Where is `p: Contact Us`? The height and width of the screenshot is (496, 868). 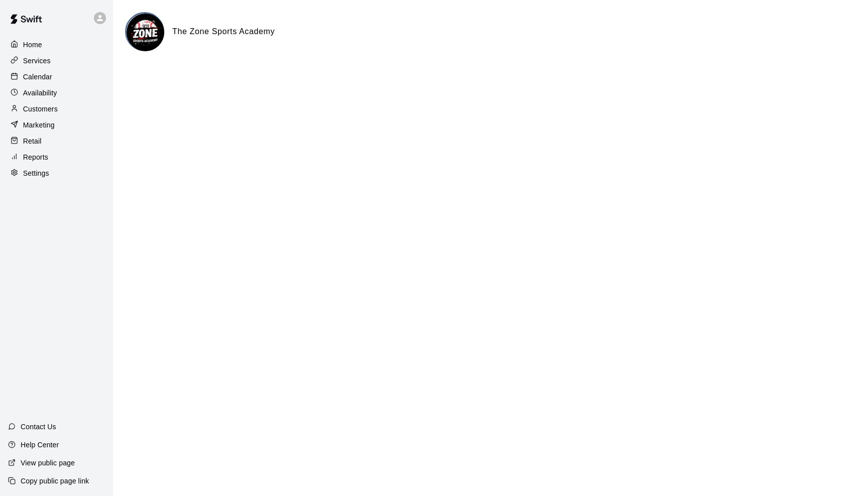 p: Contact Us is located at coordinates (38, 427).